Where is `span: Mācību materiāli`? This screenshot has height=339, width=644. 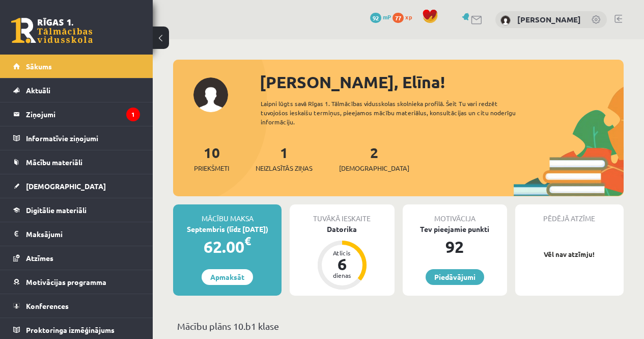
span: Mācību materiāli is located at coordinates (54, 162).